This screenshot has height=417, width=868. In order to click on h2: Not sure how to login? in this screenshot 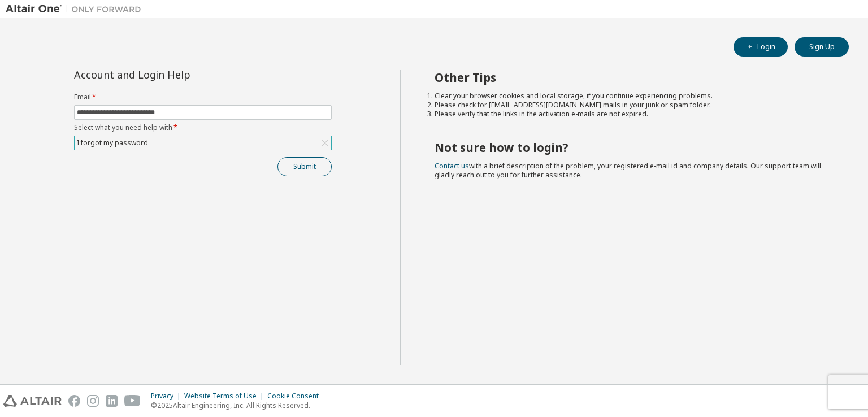, I will do `click(632, 148)`.